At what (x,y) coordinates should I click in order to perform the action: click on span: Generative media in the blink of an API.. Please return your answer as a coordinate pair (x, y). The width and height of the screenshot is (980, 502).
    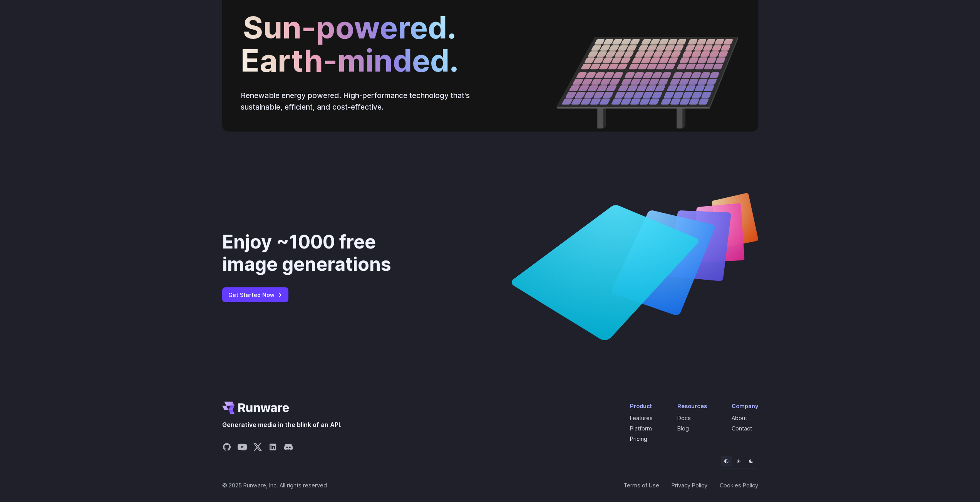
    Looking at the image, I should click on (282, 425).